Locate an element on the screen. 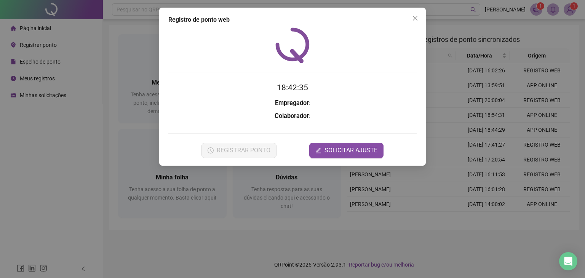 The image size is (585, 278). span: SOLICITAR AJUSTE is located at coordinates (351, 150).